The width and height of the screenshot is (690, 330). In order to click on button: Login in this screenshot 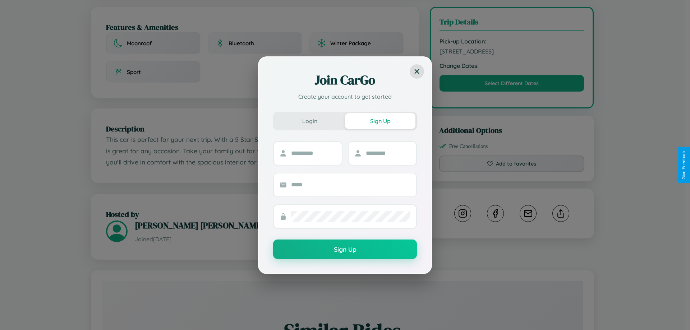, I will do `click(310, 121)`.